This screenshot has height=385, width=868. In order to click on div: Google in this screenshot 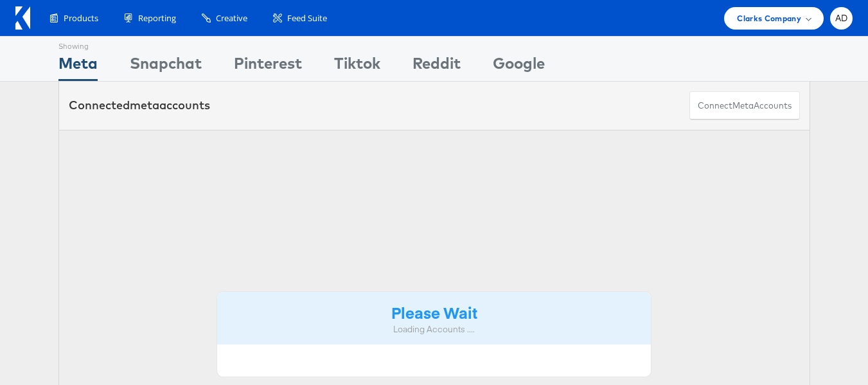, I will do `click(519, 66)`.